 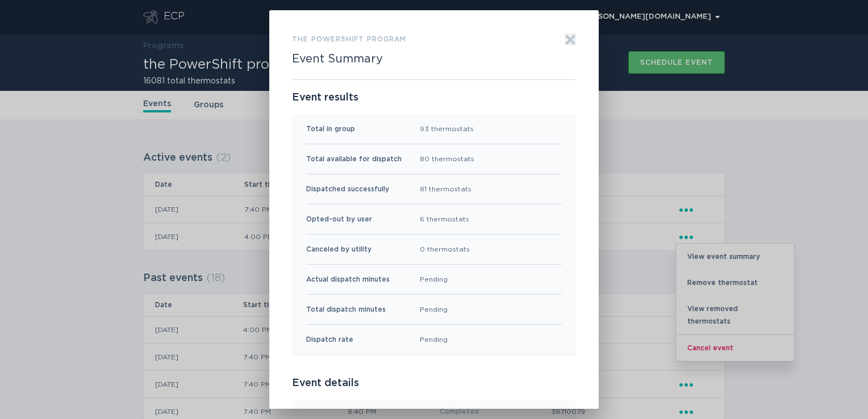 I want to click on h2: Event Summary, so click(x=337, y=59).